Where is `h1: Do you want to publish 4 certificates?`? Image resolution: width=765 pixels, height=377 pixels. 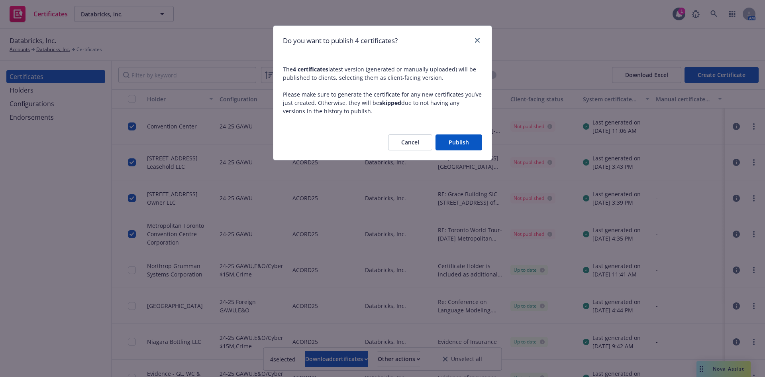 h1: Do you want to publish 4 certificates? is located at coordinates (340, 41).